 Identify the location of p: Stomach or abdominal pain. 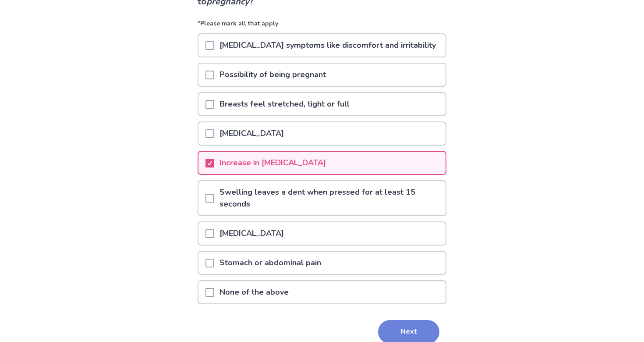
(270, 262).